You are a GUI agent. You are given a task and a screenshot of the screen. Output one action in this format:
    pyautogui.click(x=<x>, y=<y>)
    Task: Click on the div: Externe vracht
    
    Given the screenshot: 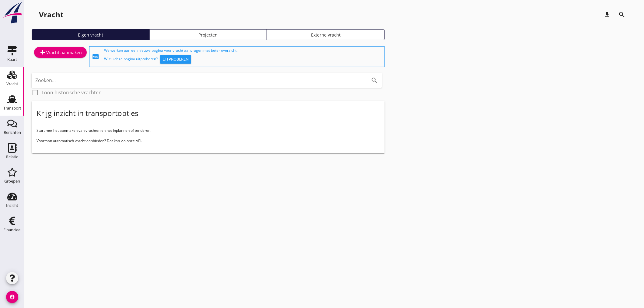 What is the action you would take?
    pyautogui.click(x=326, y=35)
    